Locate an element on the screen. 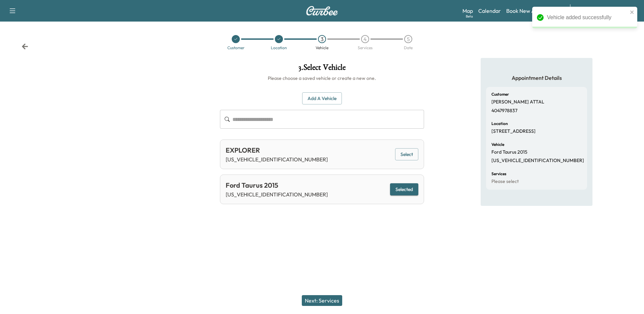 The image size is (644, 314). h6: Customer is located at coordinates (501, 94).